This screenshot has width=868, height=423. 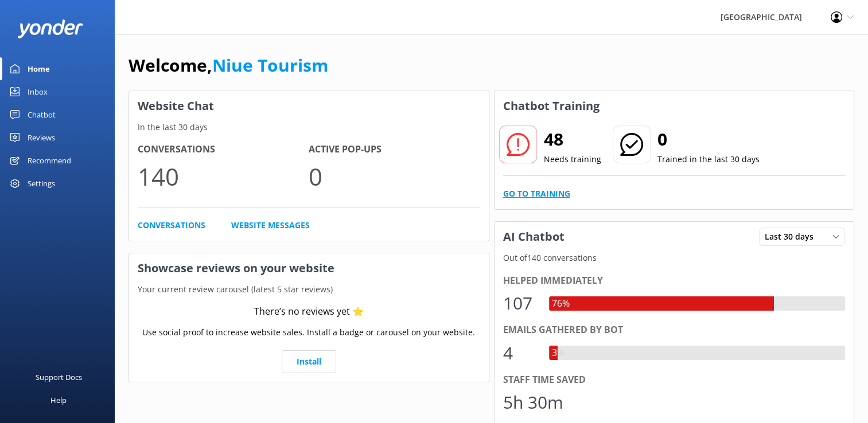 What do you see at coordinates (309, 333) in the screenshot?
I see `p: Use social proof to increase website sales. Install a badge or carousel on your website.` at bounding box center [309, 333].